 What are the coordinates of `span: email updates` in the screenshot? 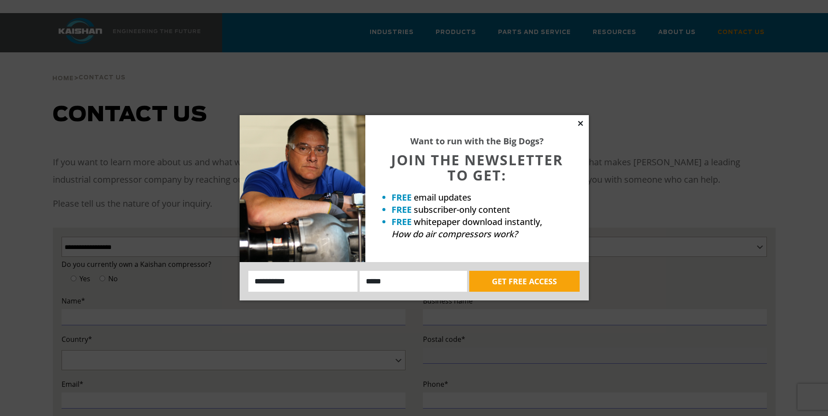 It's located at (442, 197).